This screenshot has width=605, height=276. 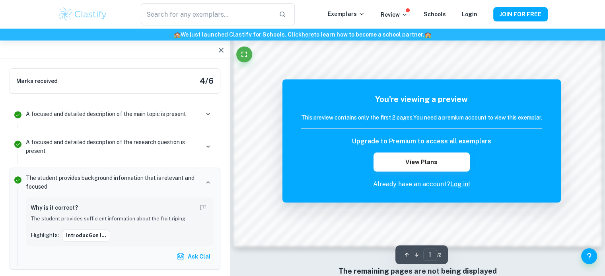 What do you see at coordinates (346, 14) in the screenshot?
I see `p: Exemplars` at bounding box center [346, 14].